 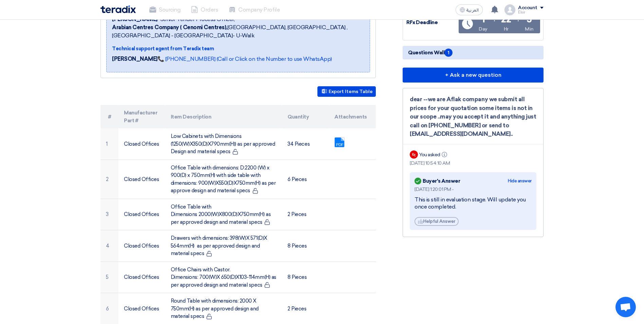 I want to click on button: Export Items Table, so click(x=347, y=91).